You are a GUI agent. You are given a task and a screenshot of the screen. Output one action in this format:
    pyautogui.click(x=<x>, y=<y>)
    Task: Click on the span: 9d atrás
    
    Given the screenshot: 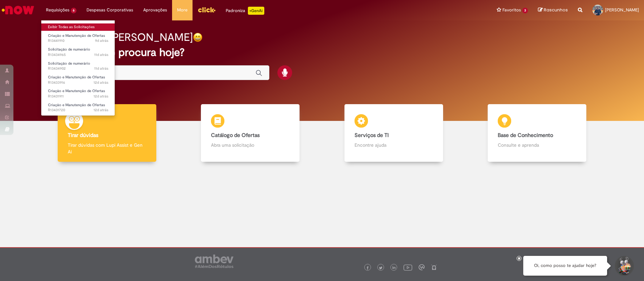 What is the action you would take?
    pyautogui.click(x=102, y=40)
    